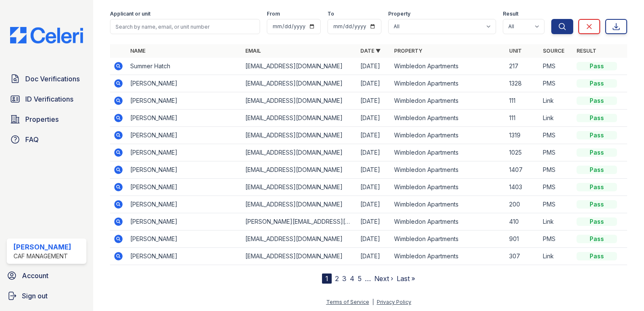  What do you see at coordinates (522, 153) in the screenshot?
I see `td: 1025` at bounding box center [522, 153].